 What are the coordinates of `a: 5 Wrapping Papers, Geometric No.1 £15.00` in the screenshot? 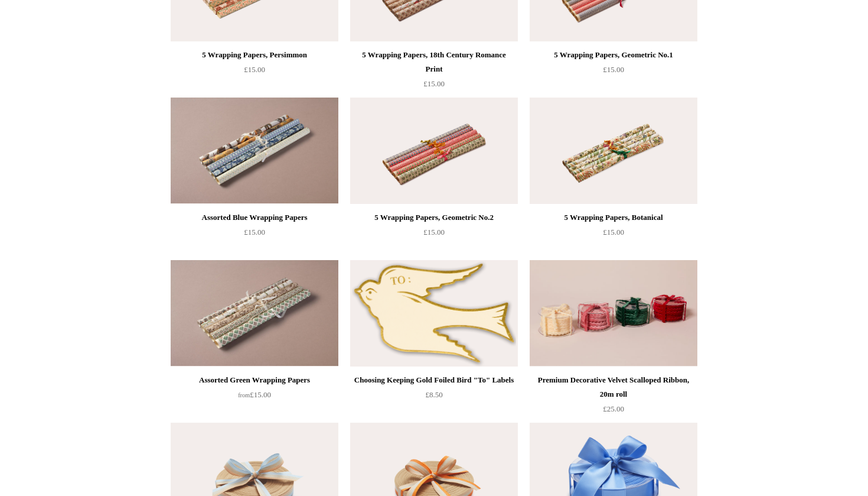 It's located at (614, 72).